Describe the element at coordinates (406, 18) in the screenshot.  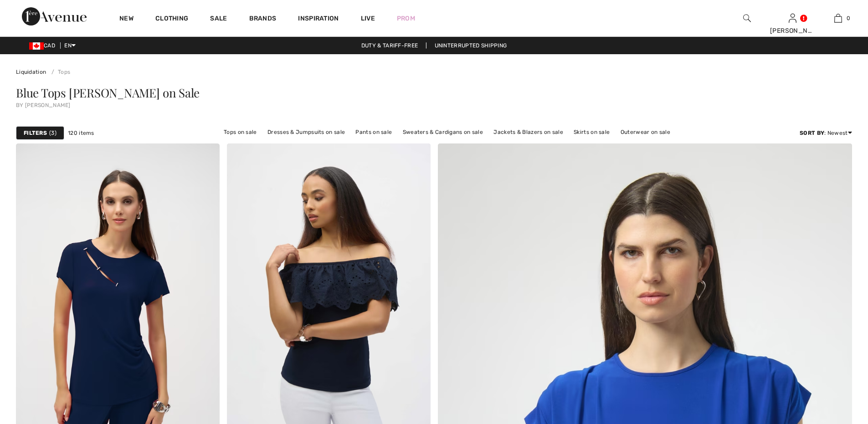
I see `a: Prom` at that location.